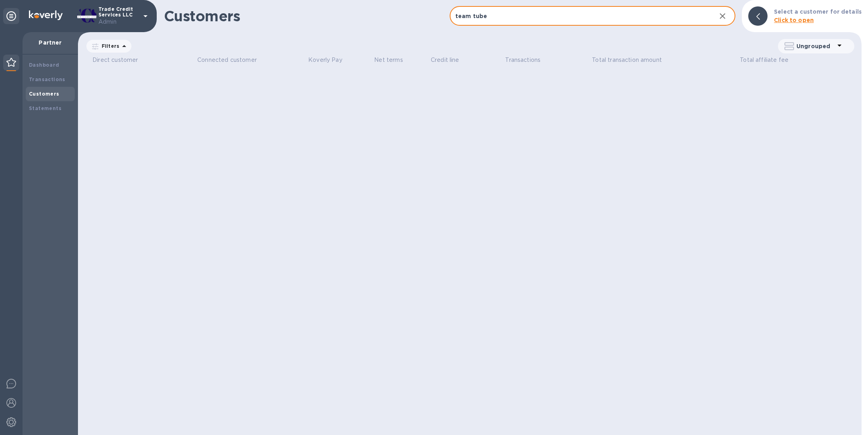 The height and width of the screenshot is (435, 868). I want to click on p: Trade Credit Services LLC, so click(119, 16).